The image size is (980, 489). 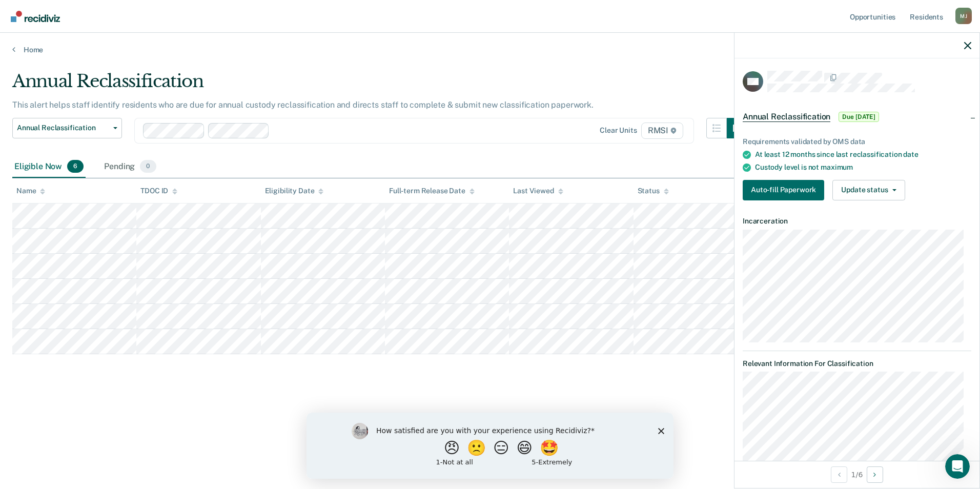 I want to click on button: 2, so click(x=171, y=35).